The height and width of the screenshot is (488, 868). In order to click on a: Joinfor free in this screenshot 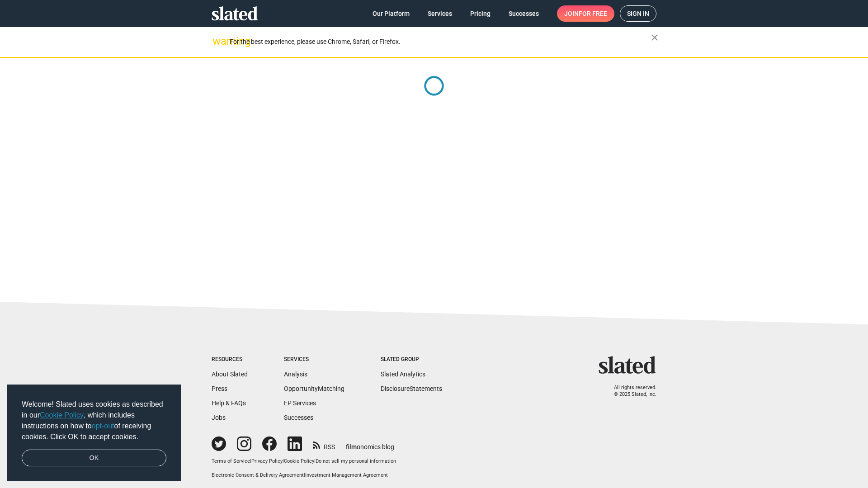, I will do `click(585, 14)`.